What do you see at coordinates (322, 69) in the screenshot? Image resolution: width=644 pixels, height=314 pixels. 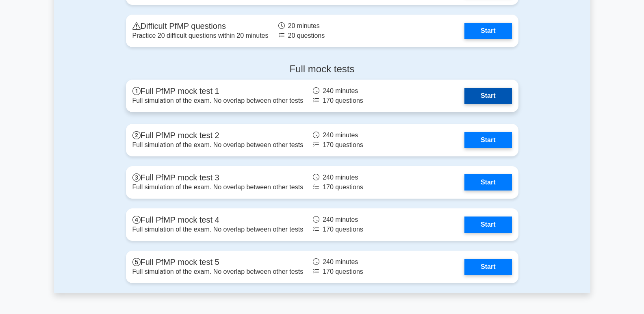 I see `h4: Full mock tests` at bounding box center [322, 69].